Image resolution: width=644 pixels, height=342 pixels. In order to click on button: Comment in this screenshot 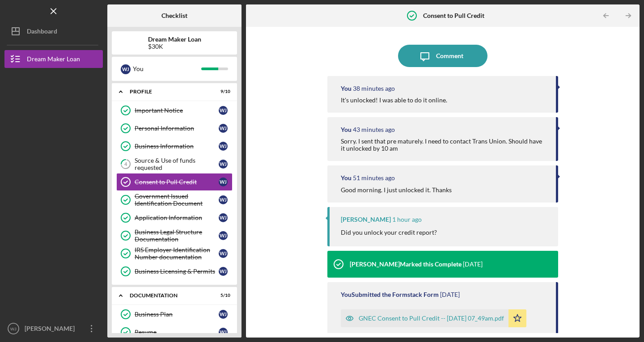, I will do `click(443, 56)`.